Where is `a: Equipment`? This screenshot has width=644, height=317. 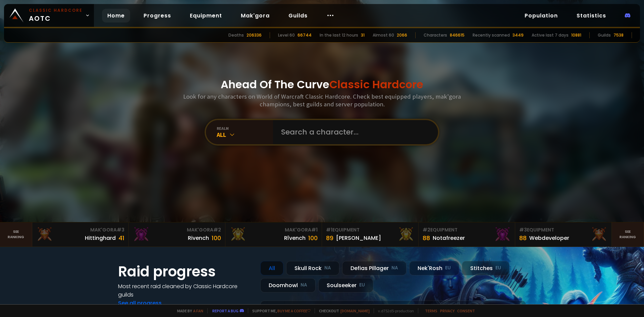 a: Equipment is located at coordinates (206, 15).